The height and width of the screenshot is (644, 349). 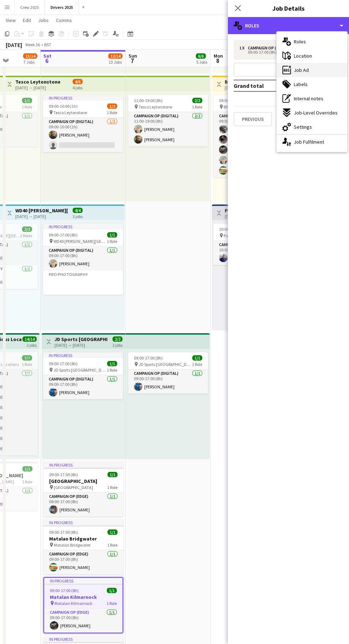 What do you see at coordinates (37, 82) in the screenshot?
I see `h3: Tesco Leytonstone` at bounding box center [37, 82].